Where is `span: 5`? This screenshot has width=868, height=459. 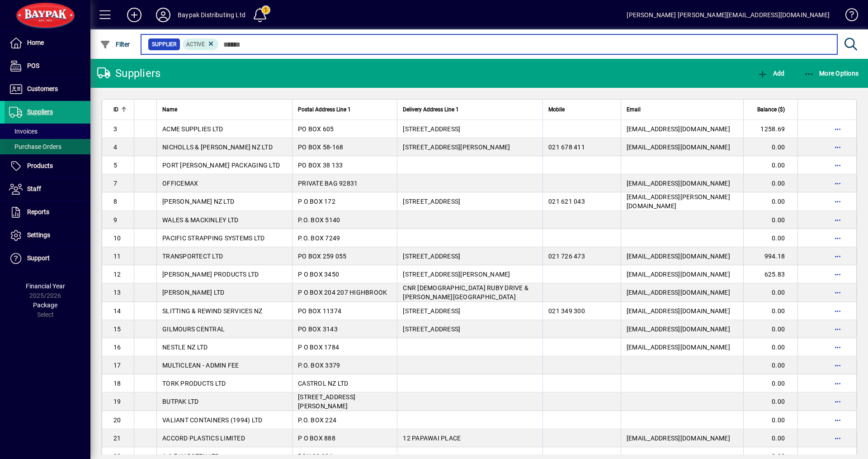
span: 5 is located at coordinates (115, 165).